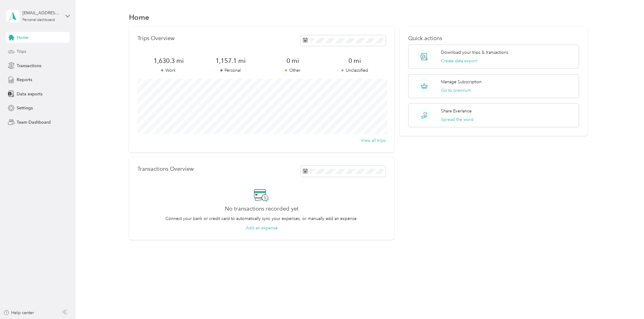 This screenshot has width=644, height=319. What do you see at coordinates (24, 108) in the screenshot?
I see `span: Settings` at bounding box center [24, 108].